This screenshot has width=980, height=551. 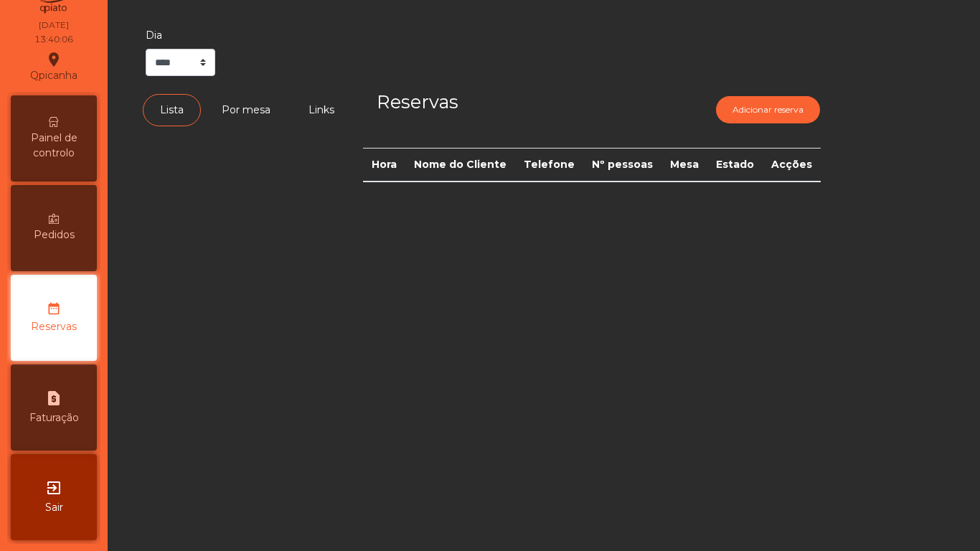 What do you see at coordinates (54, 398) in the screenshot?
I see `i: request_page` at bounding box center [54, 398].